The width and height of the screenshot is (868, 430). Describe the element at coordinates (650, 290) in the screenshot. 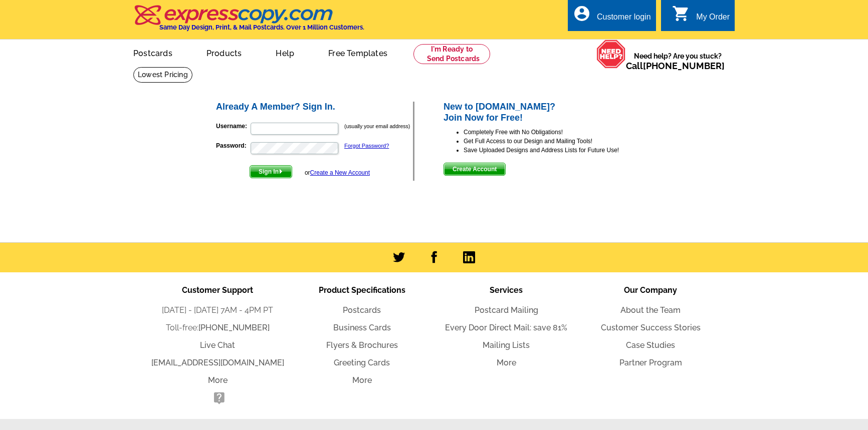

I see `span: Our Company` at that location.